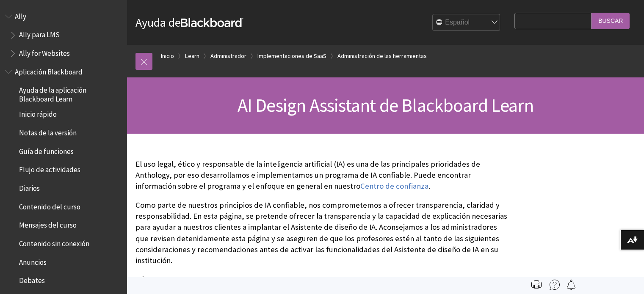  Describe the element at coordinates (44, 52) in the screenshot. I see `span: Ally for Websites` at that location.